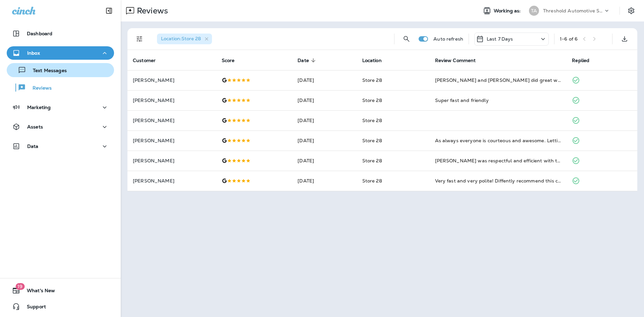 Image resolution: width=644 pixels, height=317 pixels. Describe the element at coordinates (407, 39) in the screenshot. I see `button: Search Reviews` at that location.